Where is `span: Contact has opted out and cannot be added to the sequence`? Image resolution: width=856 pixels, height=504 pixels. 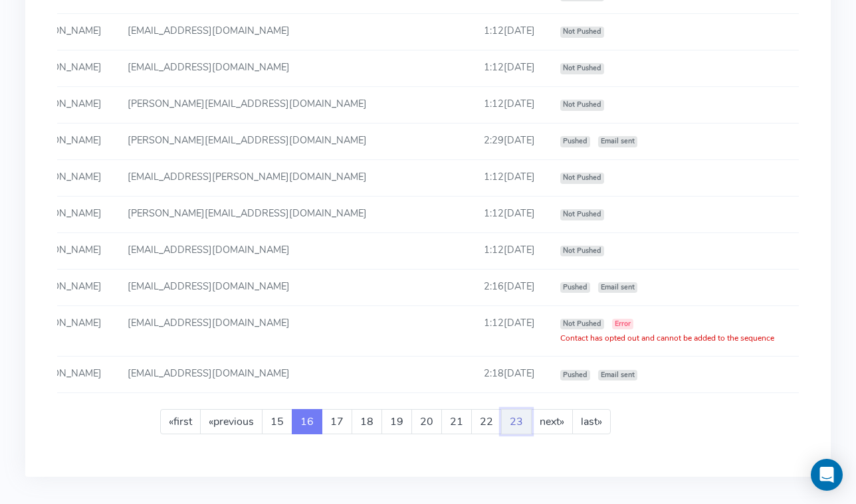 span: Contact has opted out and cannot be added to the sequence is located at coordinates (668, 338).